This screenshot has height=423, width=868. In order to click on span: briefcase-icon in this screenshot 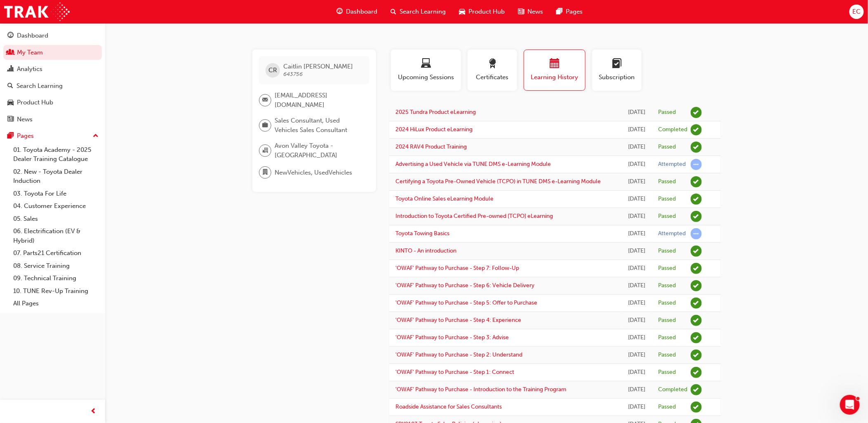, I will do `click(265, 125)`.